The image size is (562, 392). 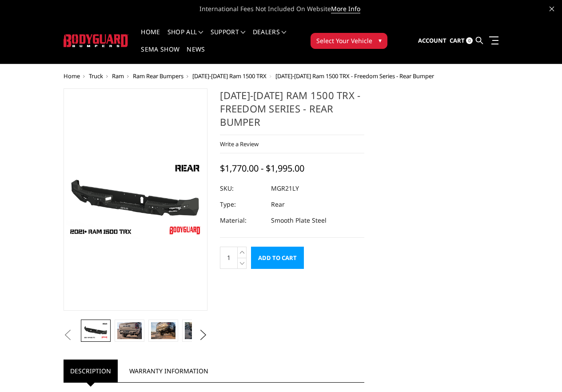 What do you see at coordinates (242, 220) in the screenshot?
I see `dt: Material:` at bounding box center [242, 220].